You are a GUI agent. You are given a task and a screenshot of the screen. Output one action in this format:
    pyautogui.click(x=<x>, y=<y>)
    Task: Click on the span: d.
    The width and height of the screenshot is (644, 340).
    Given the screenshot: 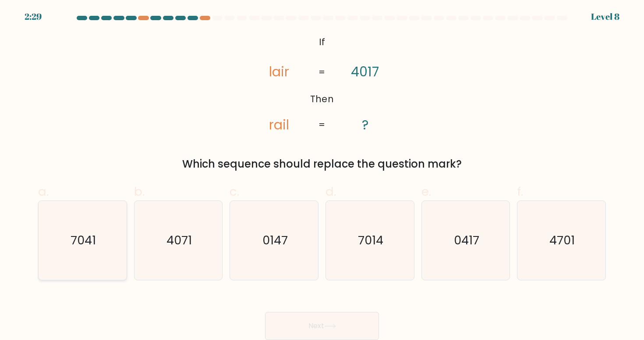 What is the action you would take?
    pyautogui.click(x=331, y=191)
    